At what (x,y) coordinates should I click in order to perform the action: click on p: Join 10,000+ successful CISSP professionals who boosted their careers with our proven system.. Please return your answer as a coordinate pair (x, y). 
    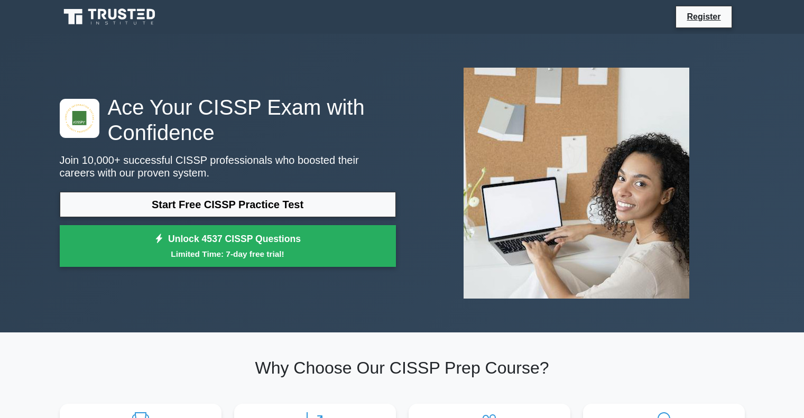
    Looking at the image, I should click on (228, 166).